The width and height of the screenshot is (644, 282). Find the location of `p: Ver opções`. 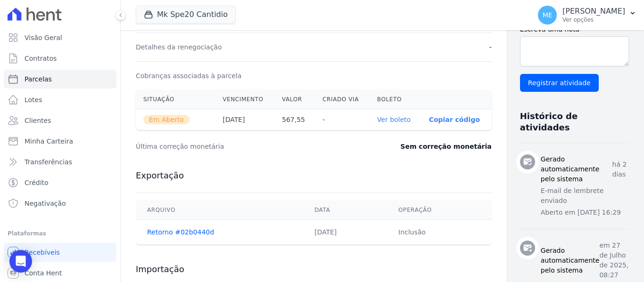

p: Ver opções is located at coordinates (594, 20).